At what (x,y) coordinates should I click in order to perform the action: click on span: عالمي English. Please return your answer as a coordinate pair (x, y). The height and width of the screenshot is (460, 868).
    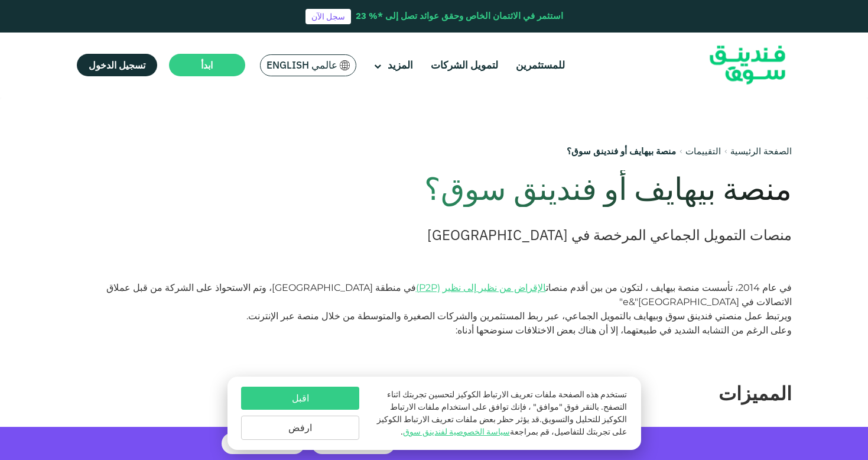
    Looking at the image, I should click on (302, 65).